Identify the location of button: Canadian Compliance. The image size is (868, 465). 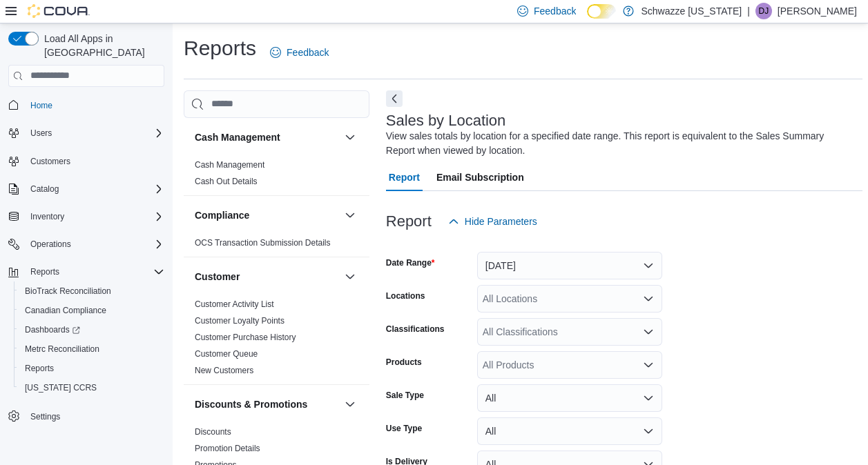
(92, 311).